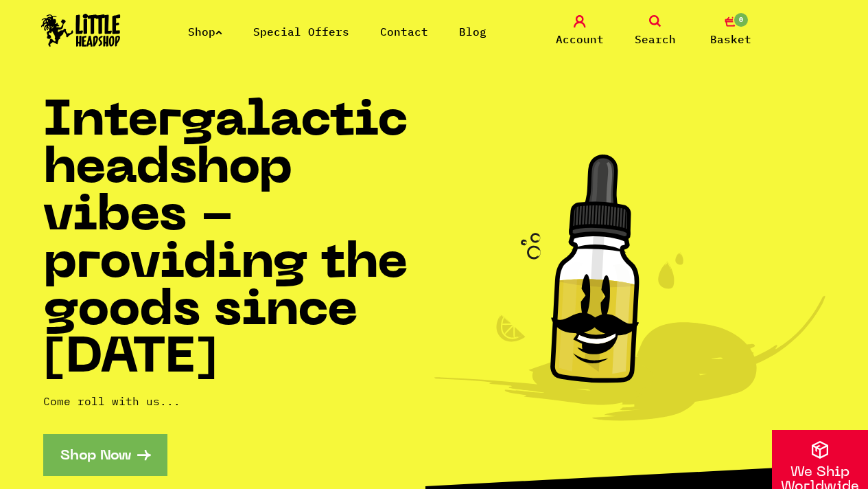 Image resolution: width=868 pixels, height=489 pixels. What do you see at coordinates (105, 454) in the screenshot?
I see `a: Shop Now` at bounding box center [105, 454].